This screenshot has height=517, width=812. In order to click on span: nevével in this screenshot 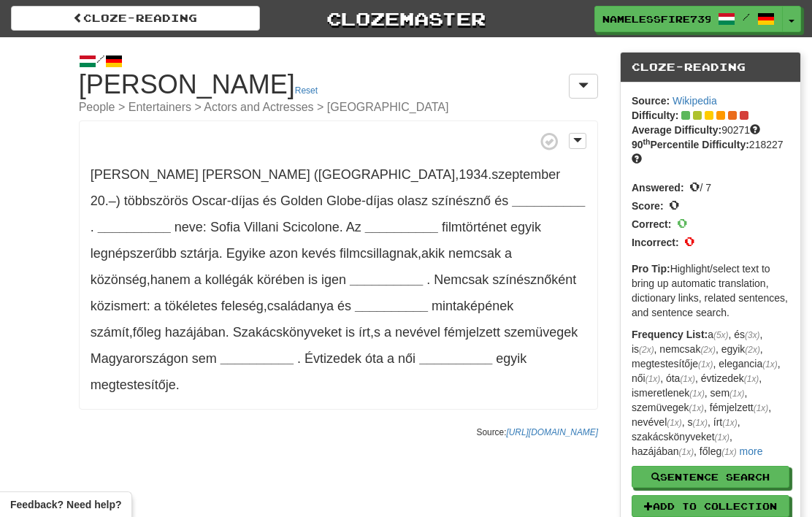, I will do `click(418, 332)`.